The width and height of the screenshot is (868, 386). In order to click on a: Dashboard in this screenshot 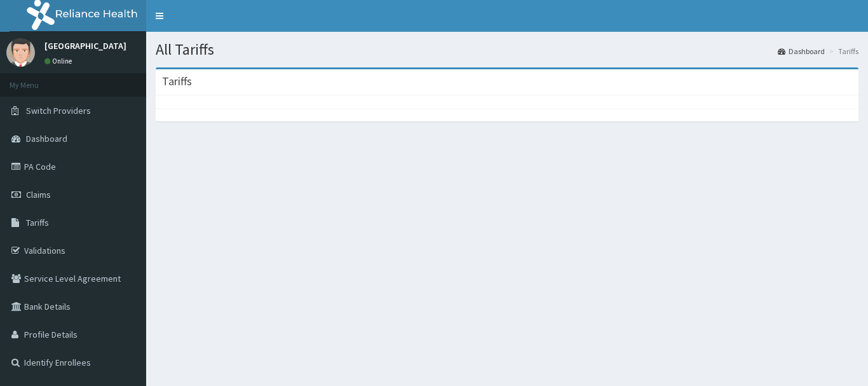, I will do `click(801, 51)`.